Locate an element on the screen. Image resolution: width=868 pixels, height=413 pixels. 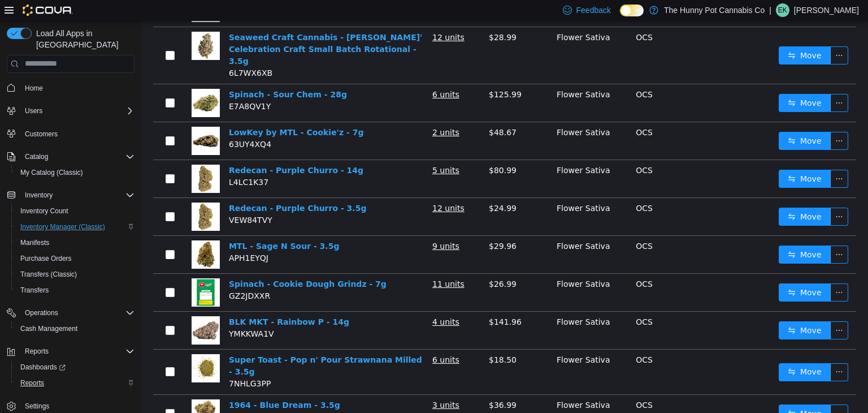
span: Dark Mode is located at coordinates (620, 16).